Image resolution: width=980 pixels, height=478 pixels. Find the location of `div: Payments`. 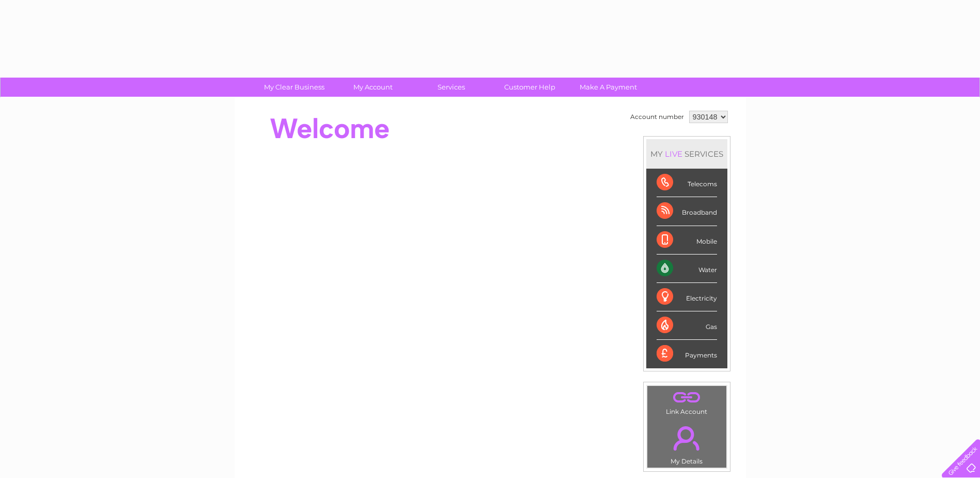

div: Payments is located at coordinates (687, 354).